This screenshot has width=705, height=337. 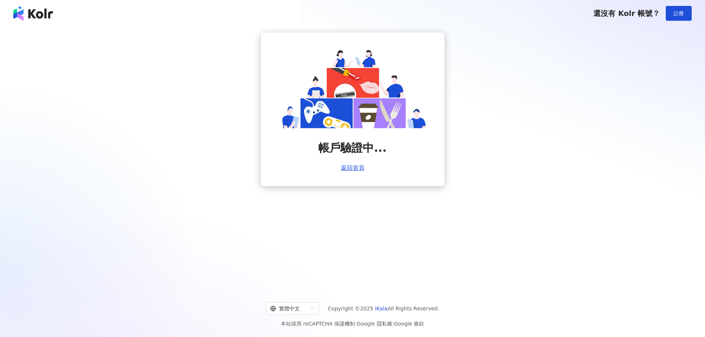 I want to click on a: 返回首頁, so click(x=353, y=168).